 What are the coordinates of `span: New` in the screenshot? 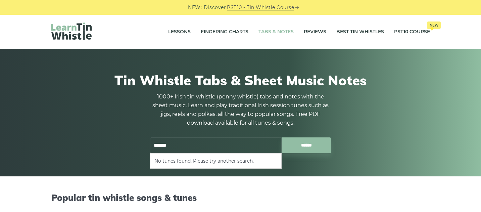 It's located at (433, 25).